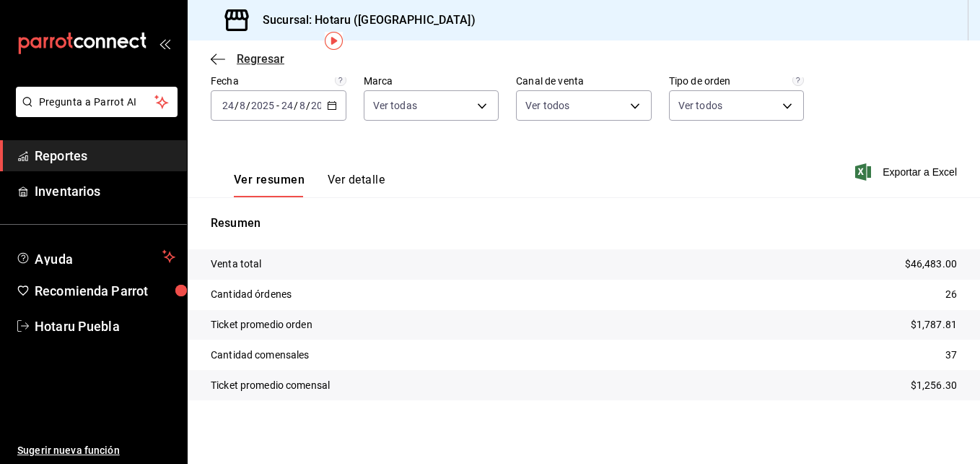 This screenshot has height=464, width=980. I want to click on button: Ver detalle, so click(355, 185).